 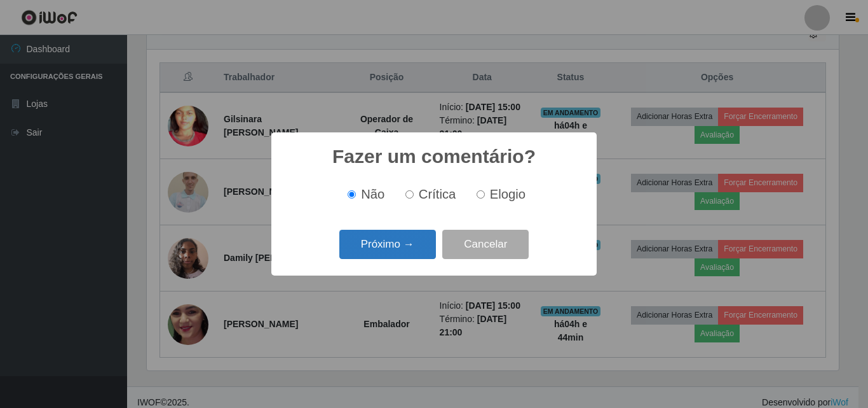 What do you see at coordinates (373, 194) in the screenshot?
I see `span: Não` at bounding box center [373, 194].